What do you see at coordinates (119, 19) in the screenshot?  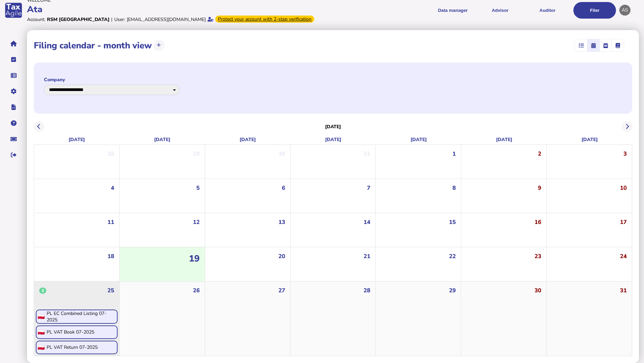 I see `div: User:` at bounding box center [119, 19].